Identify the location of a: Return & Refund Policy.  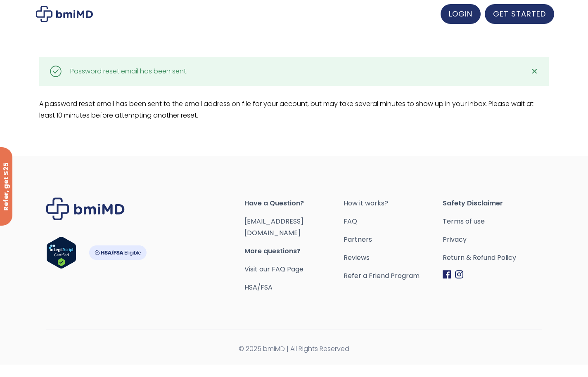
(492, 258).